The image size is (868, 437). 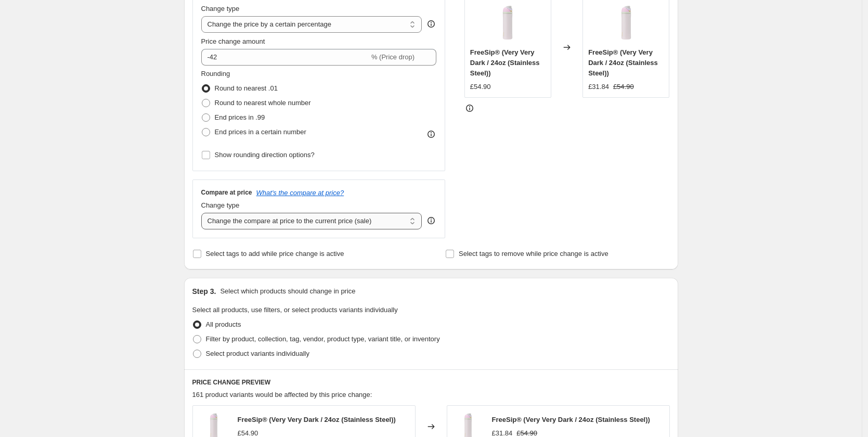 What do you see at coordinates (216, 73) in the screenshot?
I see `span: Rounding` at bounding box center [216, 73].